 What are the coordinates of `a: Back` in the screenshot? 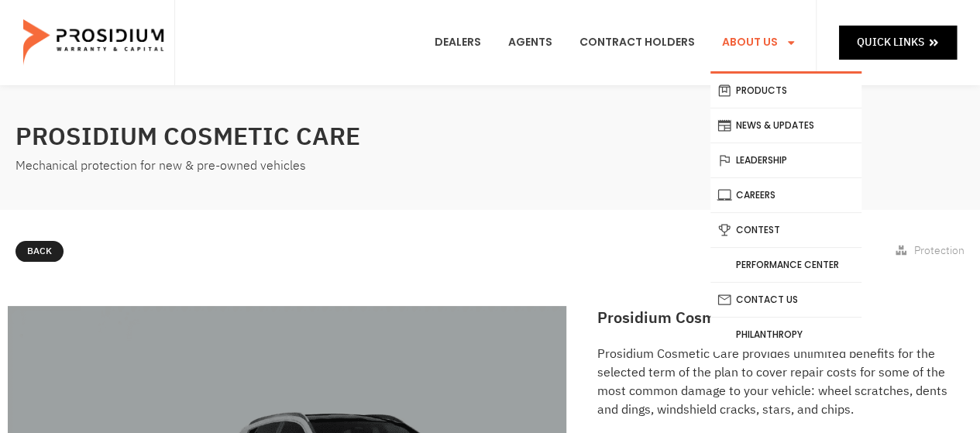 It's located at (39, 252).